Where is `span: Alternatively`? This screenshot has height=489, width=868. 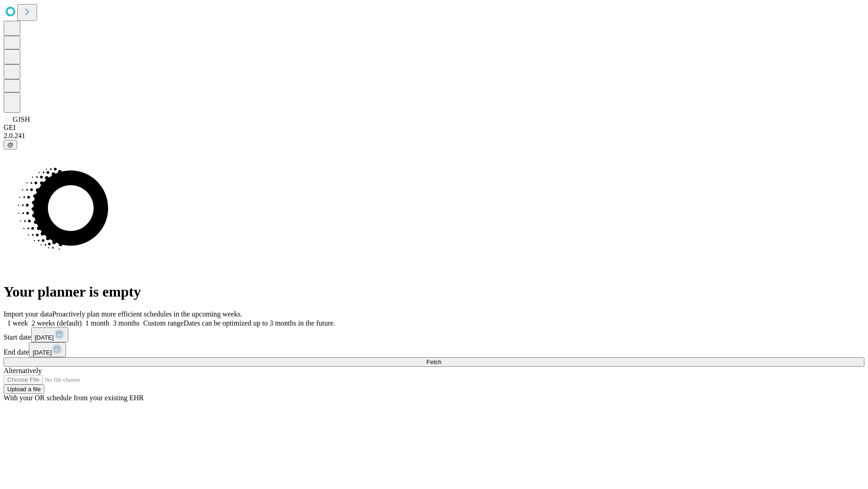
span: Alternatively is located at coordinates (23, 370).